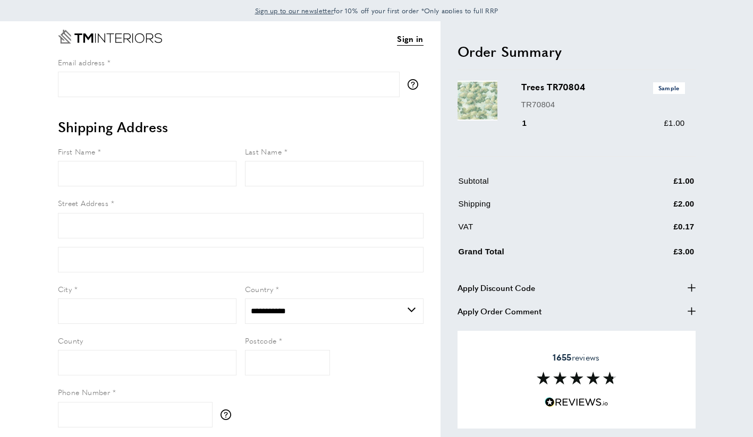 The image size is (753, 437). What do you see at coordinates (658, 185) in the screenshot?
I see `td: £1.00` at bounding box center [658, 185].